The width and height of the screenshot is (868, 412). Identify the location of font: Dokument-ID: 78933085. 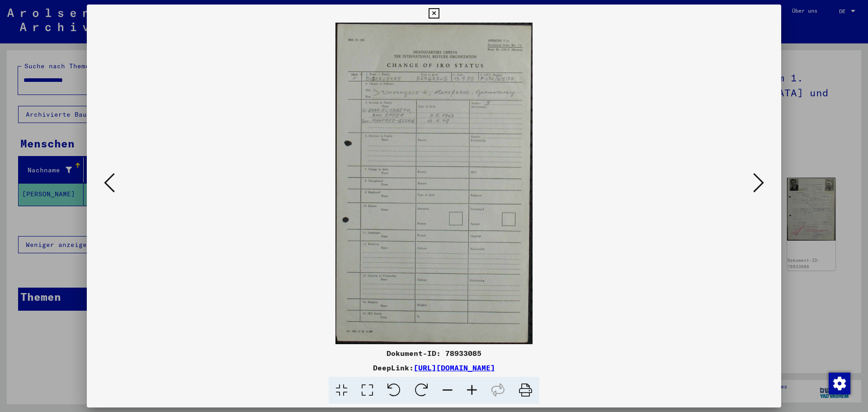
(434, 353).